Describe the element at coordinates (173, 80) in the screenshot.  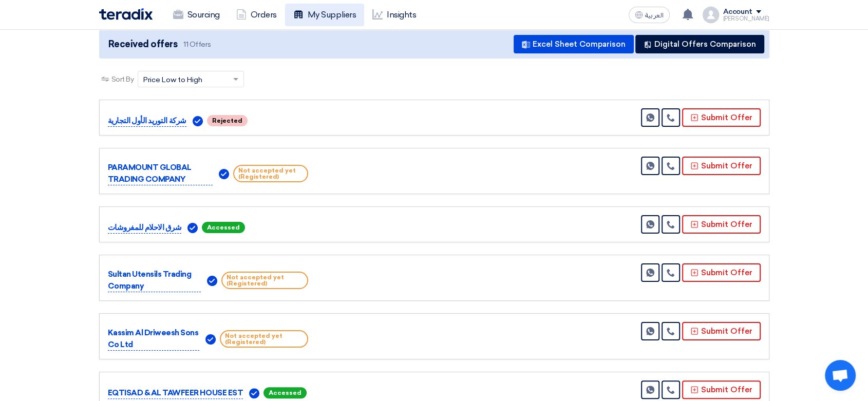
I see `span: Price Low to High` at that location.